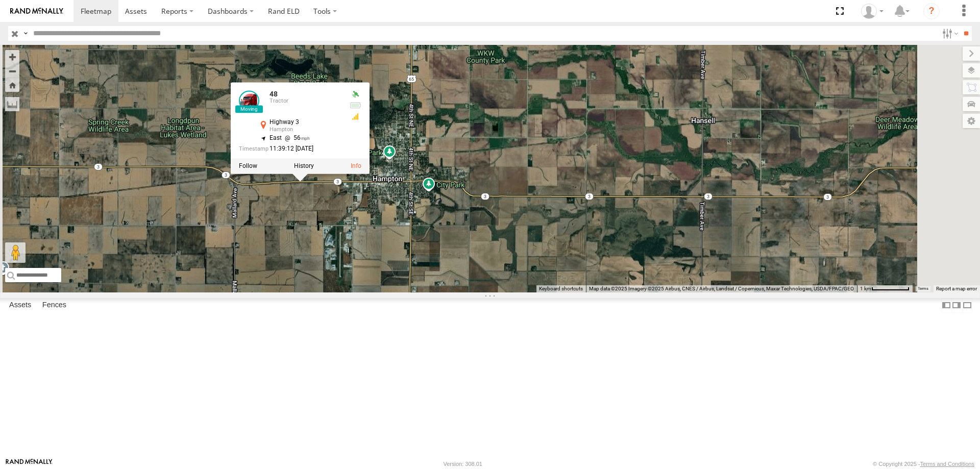 Image resolution: width=980 pixels, height=469 pixels. I want to click on label: Map Settings, so click(972, 121).